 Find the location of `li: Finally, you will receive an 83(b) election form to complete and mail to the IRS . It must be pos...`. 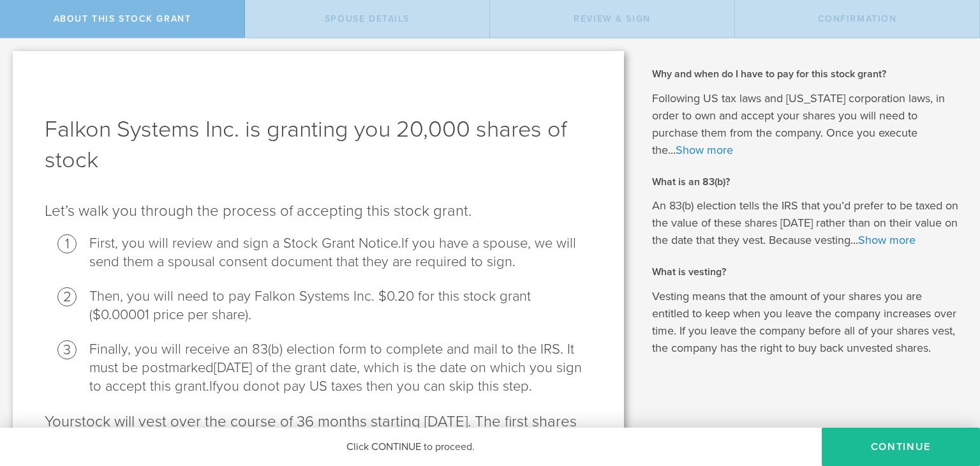

li: Finally, you will receive an 83(b) election form to complete and mail to the IRS . It must be pos... is located at coordinates (340, 368).